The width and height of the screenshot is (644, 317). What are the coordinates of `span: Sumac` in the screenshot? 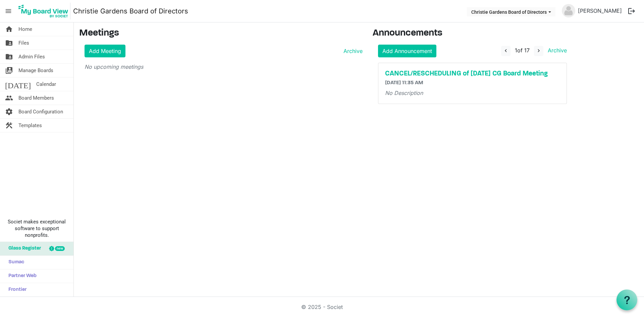 It's located at (14, 263).